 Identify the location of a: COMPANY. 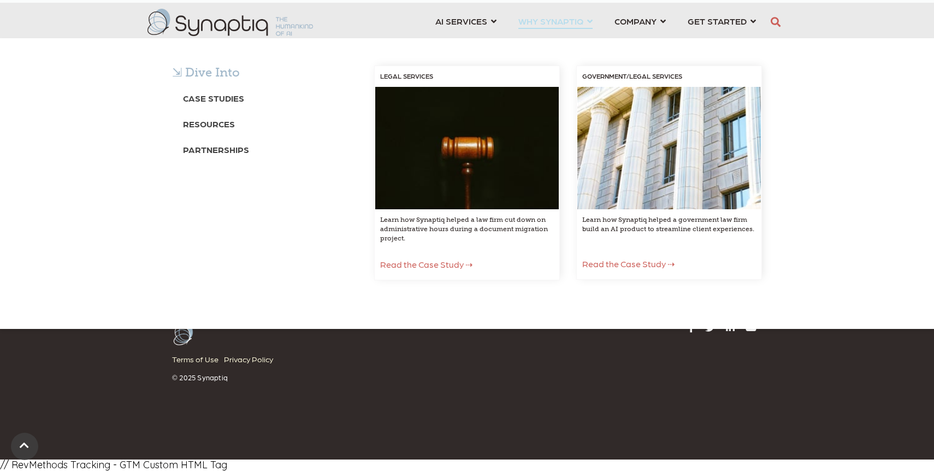
(640, 21).